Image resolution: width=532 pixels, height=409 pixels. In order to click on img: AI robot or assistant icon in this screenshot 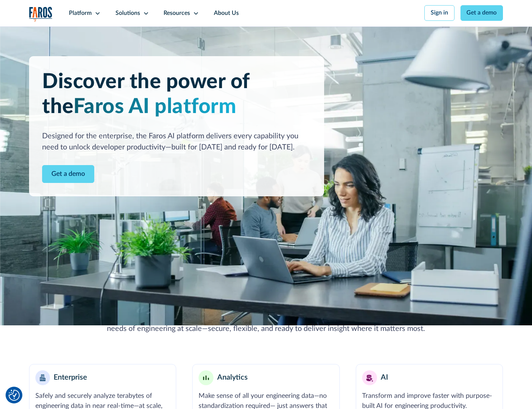, I will do `click(369, 378)`.